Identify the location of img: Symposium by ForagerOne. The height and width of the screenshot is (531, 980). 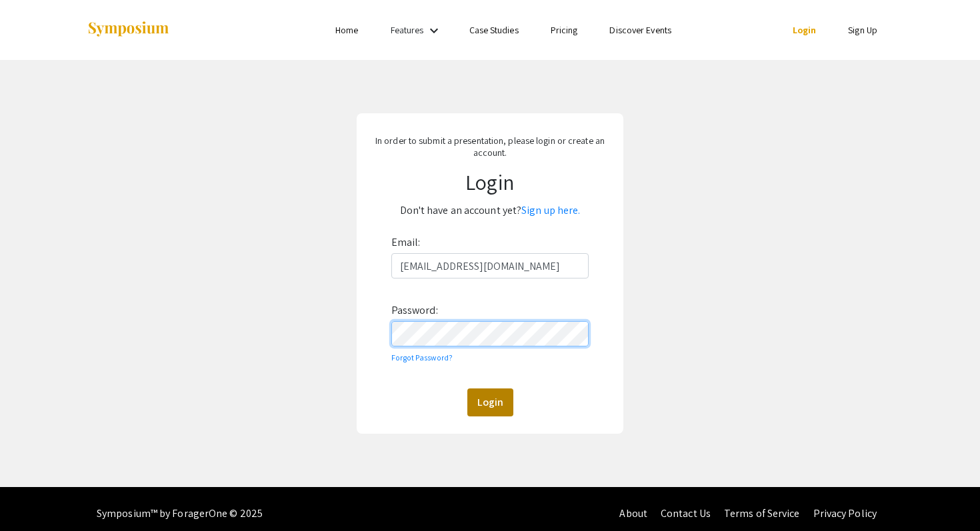
(128, 29).